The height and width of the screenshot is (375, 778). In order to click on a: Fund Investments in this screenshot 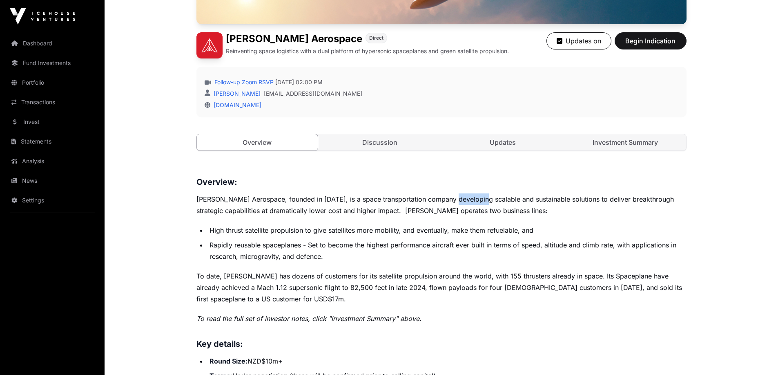, I will do `click(52, 63)`.